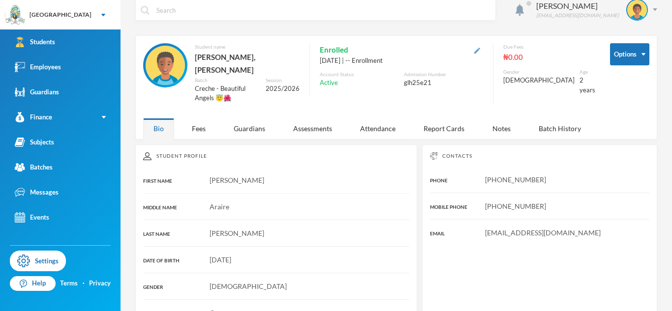  I want to click on div: Batch, so click(226, 80).